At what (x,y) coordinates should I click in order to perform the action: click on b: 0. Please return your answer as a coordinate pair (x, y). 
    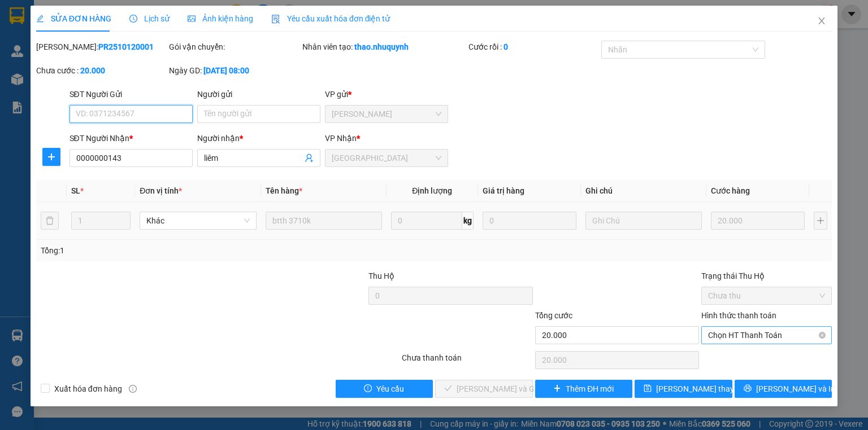
    Looking at the image, I should click on (506, 47).